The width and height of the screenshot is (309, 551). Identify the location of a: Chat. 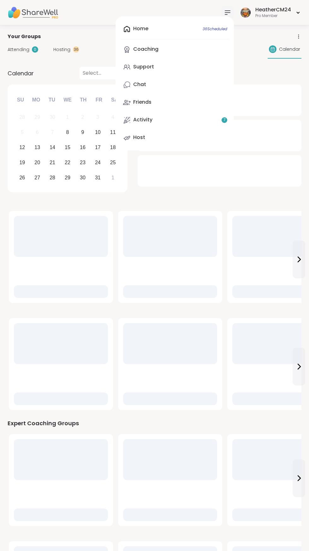
(174, 85).